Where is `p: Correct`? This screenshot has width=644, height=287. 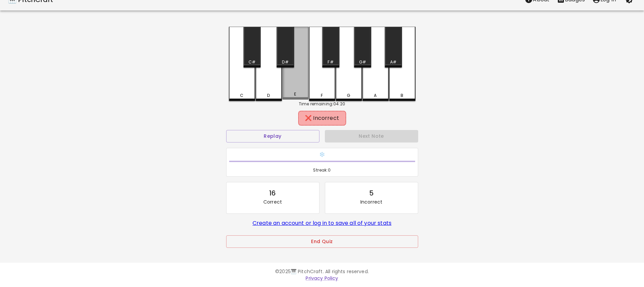
p: Correct is located at coordinates (273, 202).